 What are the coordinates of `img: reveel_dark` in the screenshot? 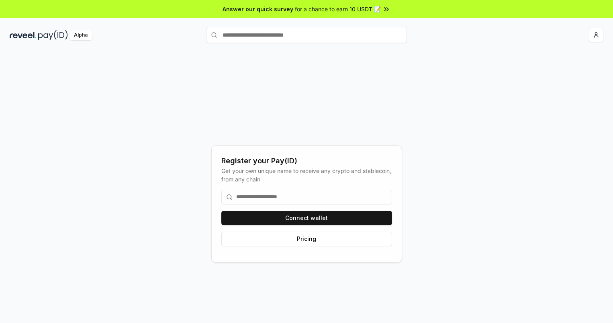 It's located at (23, 35).